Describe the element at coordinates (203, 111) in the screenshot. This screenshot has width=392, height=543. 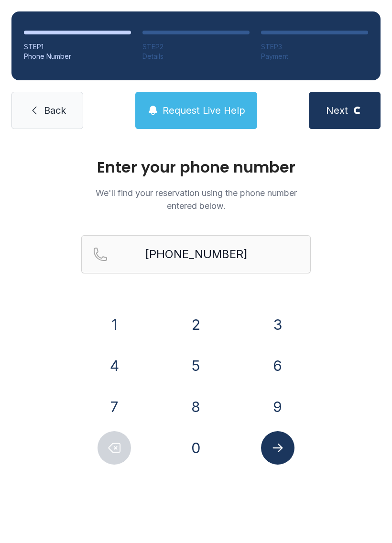
I see `span: Request Live Help` at that location.